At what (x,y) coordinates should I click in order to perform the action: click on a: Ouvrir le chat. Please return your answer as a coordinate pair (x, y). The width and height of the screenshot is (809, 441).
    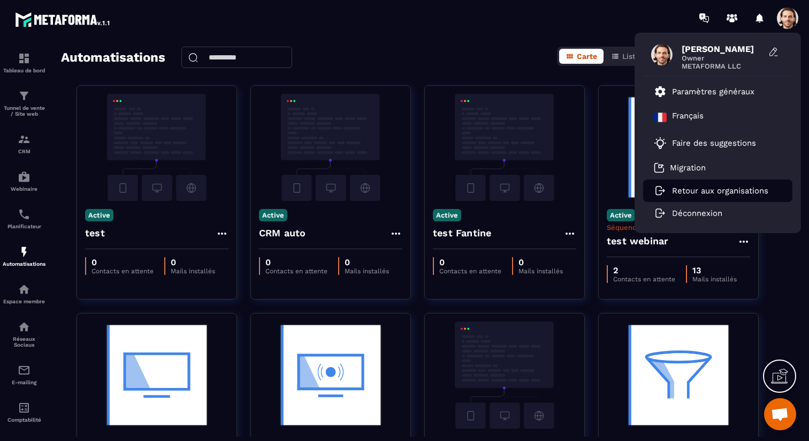
    Looking at the image, I should click on (780, 414).